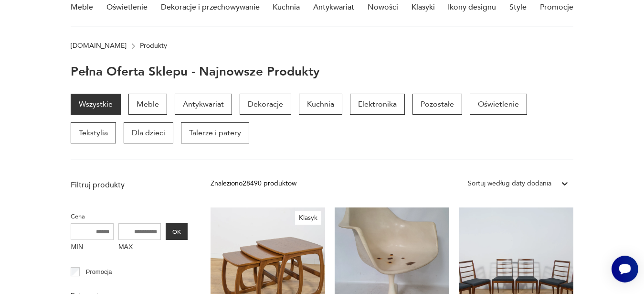 Image resolution: width=644 pixels, height=294 pixels. I want to click on div: Sortuj według daty dodania, so click(509, 184).